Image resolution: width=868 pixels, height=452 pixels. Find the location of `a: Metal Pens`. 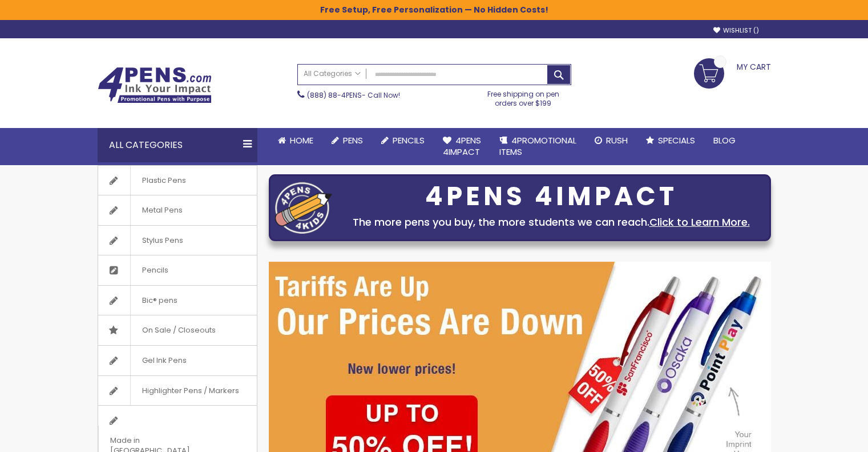

a: Metal Pens is located at coordinates (178, 211).